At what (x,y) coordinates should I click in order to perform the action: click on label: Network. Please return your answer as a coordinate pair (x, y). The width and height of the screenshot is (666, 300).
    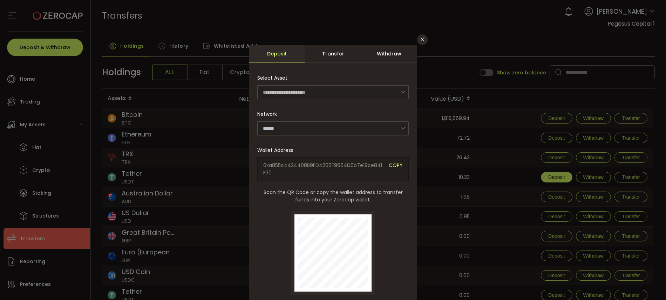
    Looking at the image, I should click on (269, 114).